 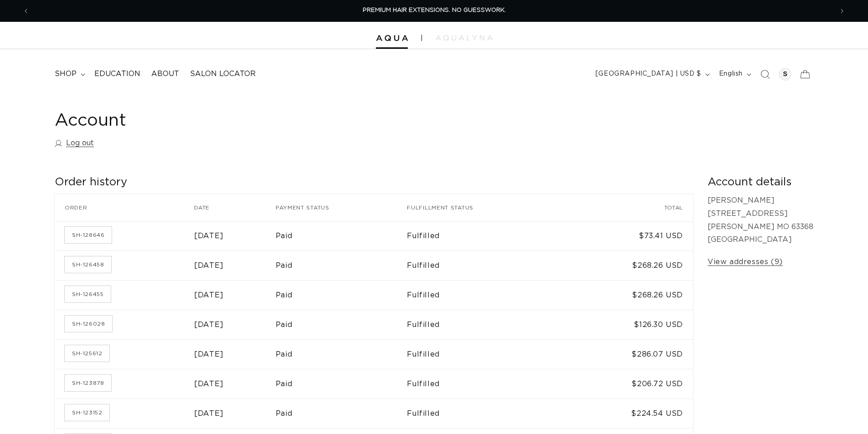 What do you see at coordinates (629, 413) in the screenshot?
I see `td: $224.54 USD` at bounding box center [629, 413].